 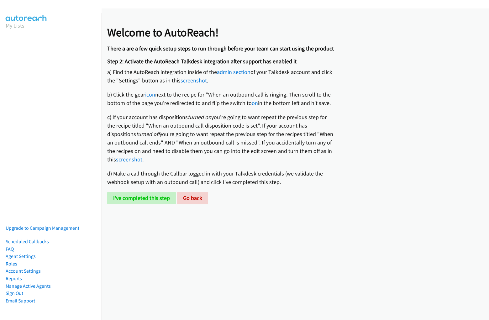 What do you see at coordinates (20, 301) in the screenshot?
I see `a: Email Support` at bounding box center [20, 301].